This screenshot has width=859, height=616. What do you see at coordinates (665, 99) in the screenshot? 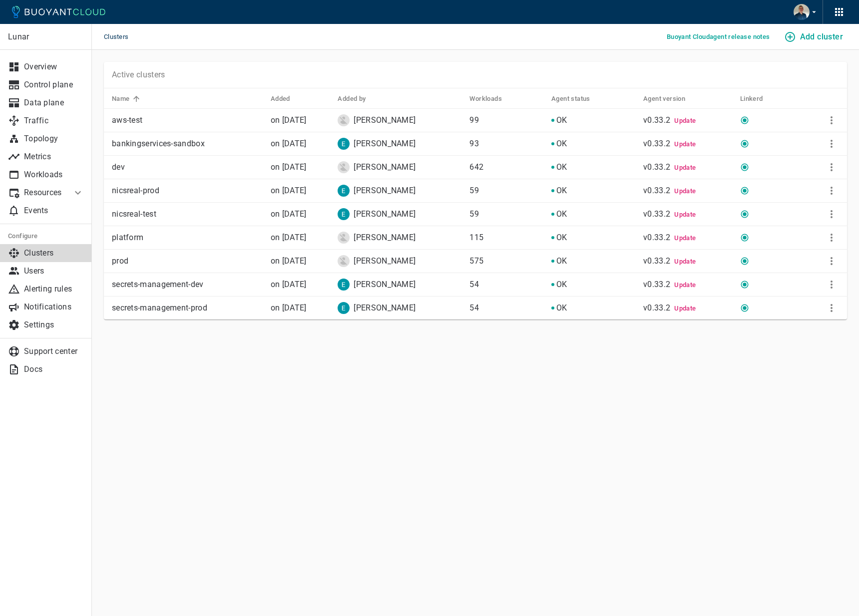
I see `h5: Agent version` at bounding box center [665, 99].